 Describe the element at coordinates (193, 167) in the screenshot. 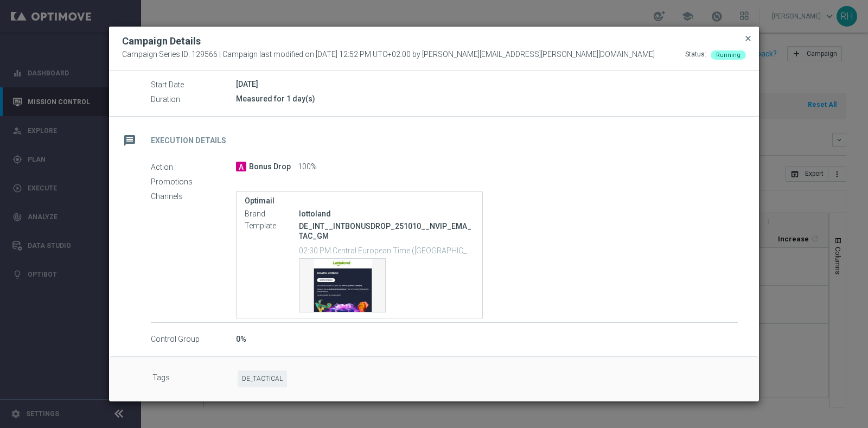

I see `label: Action` at that location.